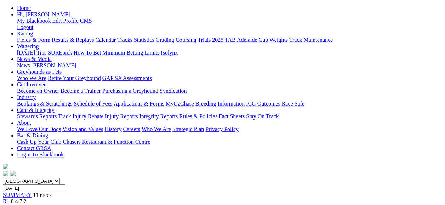 Image resolution: width=445 pixels, height=205 pixels. I want to click on div: Greyhounds as Pets, so click(229, 78).